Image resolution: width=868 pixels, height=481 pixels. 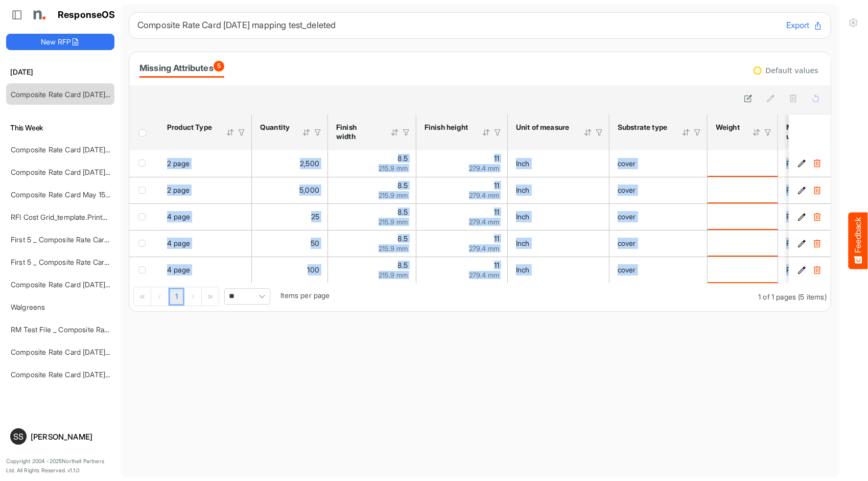 I want to click on div: Unit of measure, so click(x=543, y=127).